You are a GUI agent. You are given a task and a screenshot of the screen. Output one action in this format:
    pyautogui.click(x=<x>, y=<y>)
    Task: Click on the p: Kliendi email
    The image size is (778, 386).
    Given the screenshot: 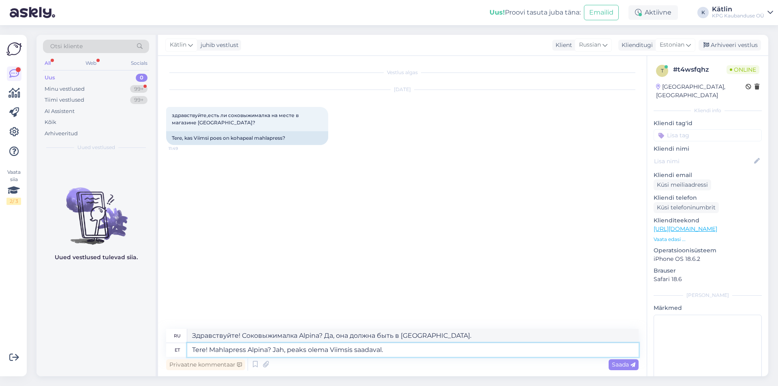 What is the action you would take?
    pyautogui.click(x=707, y=175)
    